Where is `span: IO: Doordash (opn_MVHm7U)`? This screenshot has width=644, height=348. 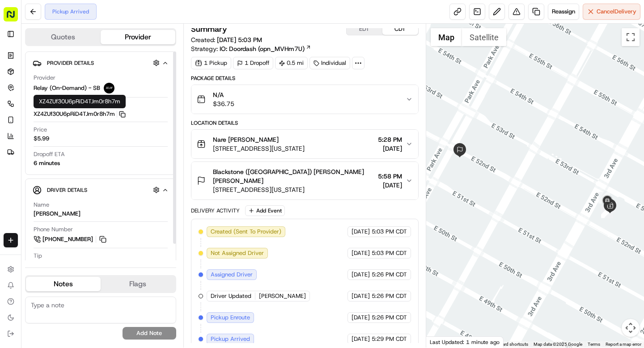
span: IO: Doordash (opn_MVHm7U) is located at coordinates (262, 49).